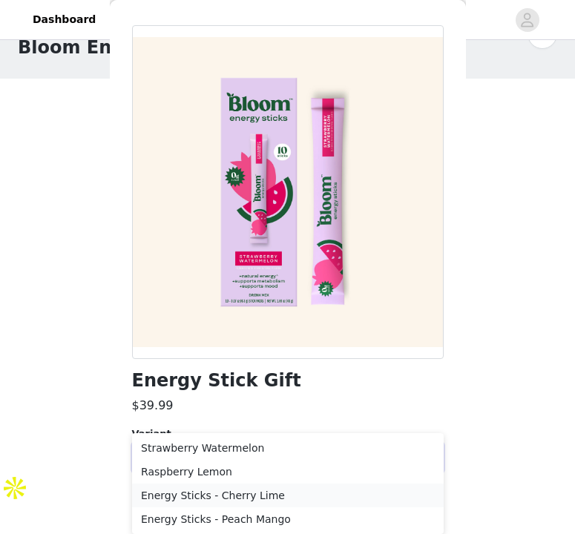 This screenshot has width=575, height=534. What do you see at coordinates (144, 19) in the screenshot?
I see `a: Networks` at bounding box center [144, 19].